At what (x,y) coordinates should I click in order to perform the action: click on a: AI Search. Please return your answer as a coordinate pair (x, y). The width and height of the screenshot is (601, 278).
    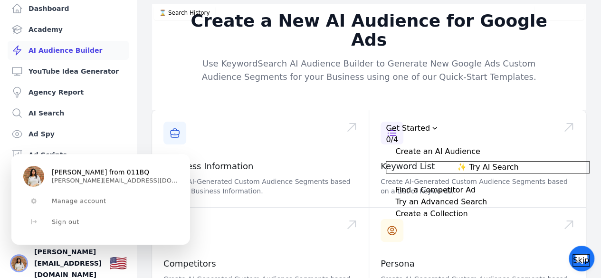
    Looking at the image, I should click on (68, 113).